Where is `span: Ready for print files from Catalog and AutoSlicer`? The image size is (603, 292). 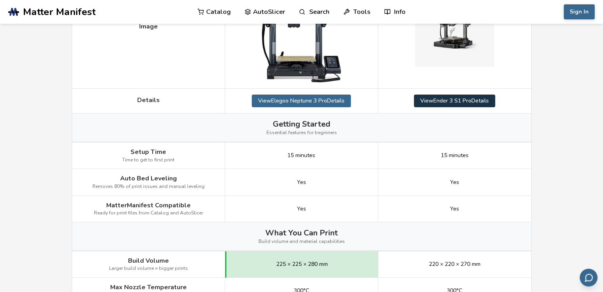 span: Ready for print files from Catalog and AutoSlicer is located at coordinates (148, 214).